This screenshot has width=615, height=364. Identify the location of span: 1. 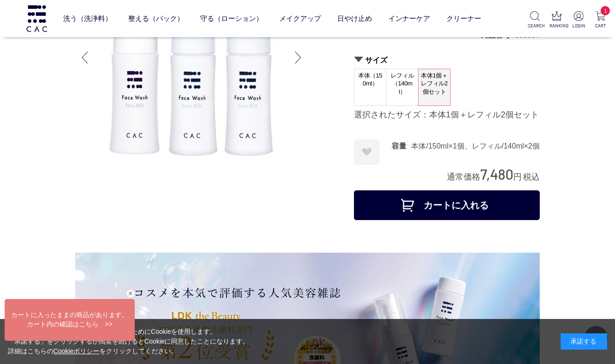
(605, 11).